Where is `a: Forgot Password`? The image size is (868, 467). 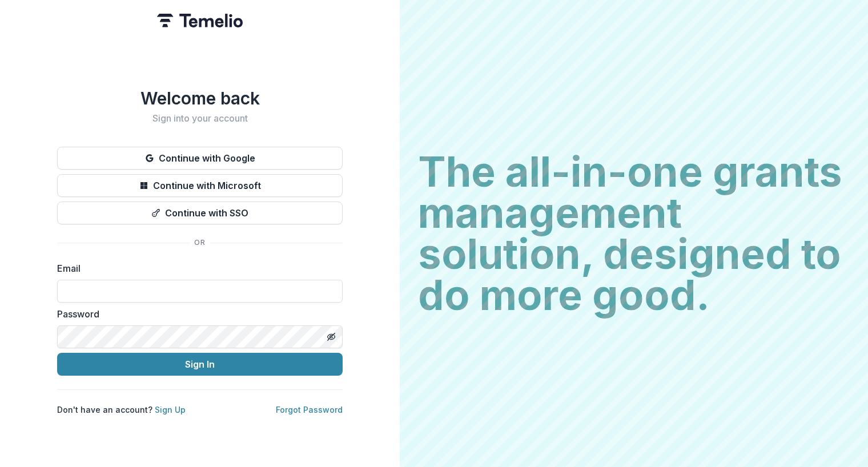
a: Forgot Password is located at coordinates (309, 410).